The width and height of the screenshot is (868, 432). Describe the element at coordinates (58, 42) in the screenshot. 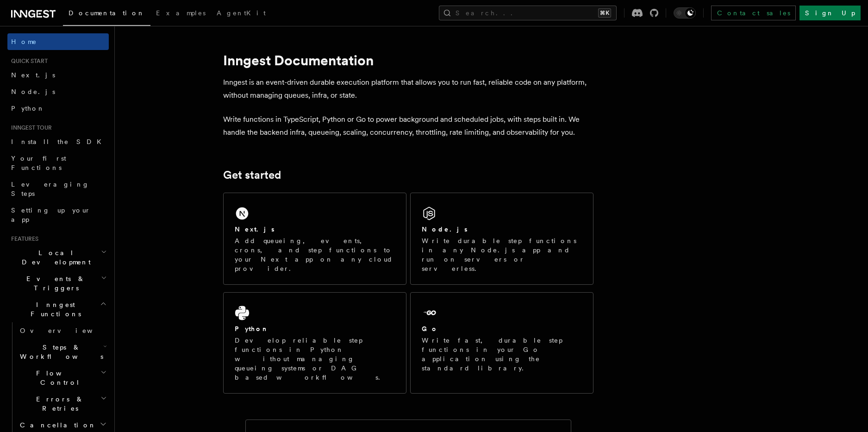

I see `a: Home` at that location.